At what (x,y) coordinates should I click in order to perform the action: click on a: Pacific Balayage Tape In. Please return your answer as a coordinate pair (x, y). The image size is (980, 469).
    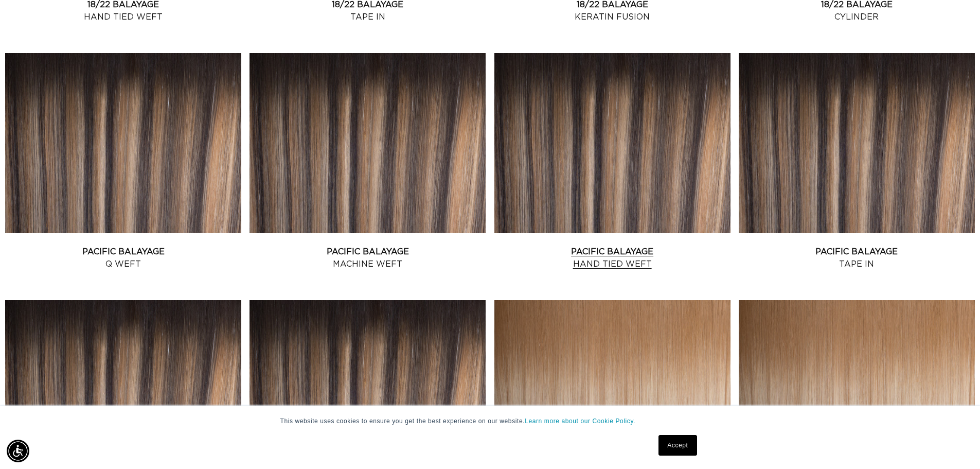
    Looking at the image, I should click on (857, 257).